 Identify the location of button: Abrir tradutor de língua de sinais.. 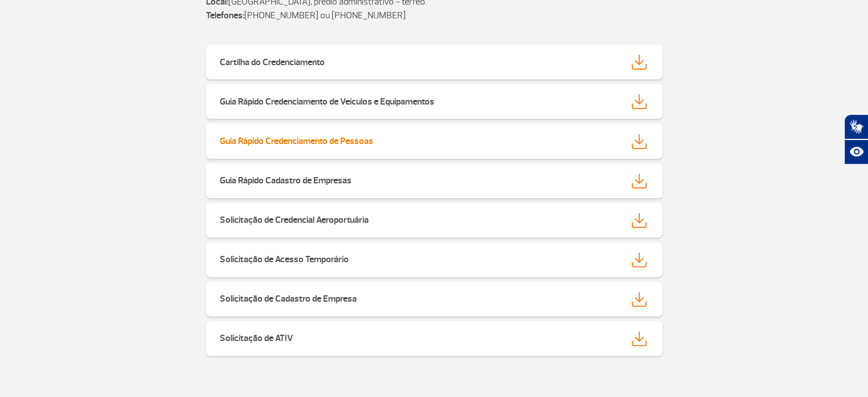
(857, 127).